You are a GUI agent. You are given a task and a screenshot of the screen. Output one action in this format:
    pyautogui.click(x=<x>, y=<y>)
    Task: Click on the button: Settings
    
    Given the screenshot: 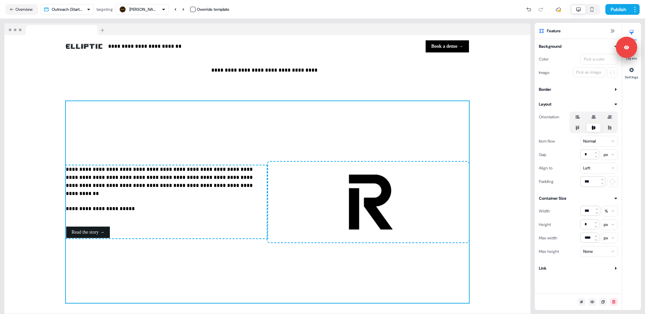 What is the action you would take?
    pyautogui.click(x=632, y=72)
    